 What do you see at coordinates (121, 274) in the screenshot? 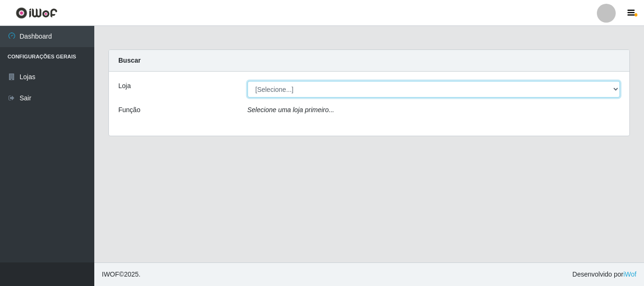
I see `span: © 2025 .` at bounding box center [121, 274].